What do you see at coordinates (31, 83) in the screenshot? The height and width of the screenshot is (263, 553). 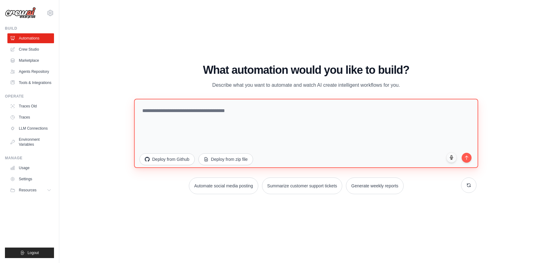 I see `a: Tools & Integrations` at bounding box center [31, 83].